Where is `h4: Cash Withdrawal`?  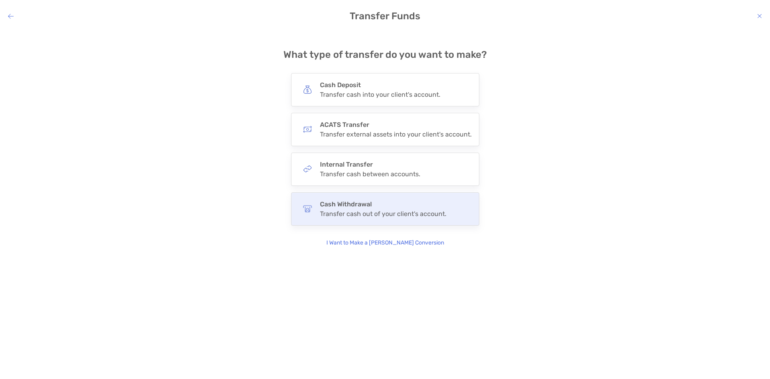 h4: Cash Withdrawal is located at coordinates (383, 204).